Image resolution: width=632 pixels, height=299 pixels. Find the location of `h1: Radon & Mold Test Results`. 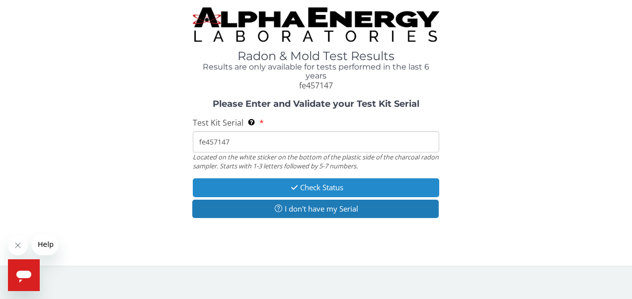

h1: Radon & Mold Test Results is located at coordinates (316, 56).